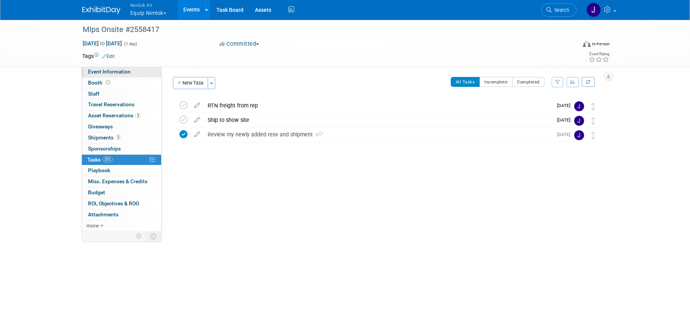 The height and width of the screenshot is (328, 690). What do you see at coordinates (108, 82) in the screenshot?
I see `span: Booth not reserved yet` at bounding box center [108, 82].